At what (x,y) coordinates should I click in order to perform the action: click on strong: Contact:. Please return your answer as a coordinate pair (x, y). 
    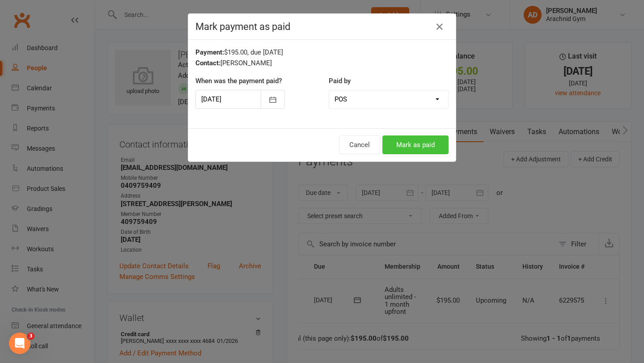
    Looking at the image, I should click on (208, 63).